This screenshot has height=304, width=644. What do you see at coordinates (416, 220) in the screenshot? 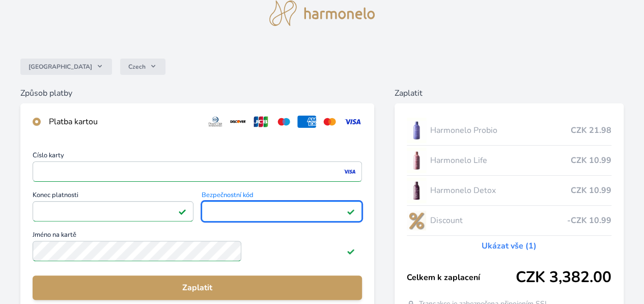
I see `img: discount-lo.png` at bounding box center [416, 220].